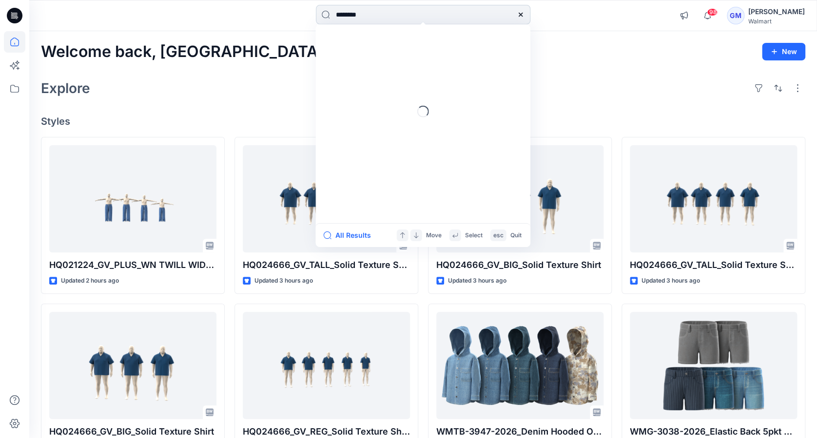  I want to click on a: WMTB-3947-2026_Denim Hooded Overshirt, so click(520, 366).